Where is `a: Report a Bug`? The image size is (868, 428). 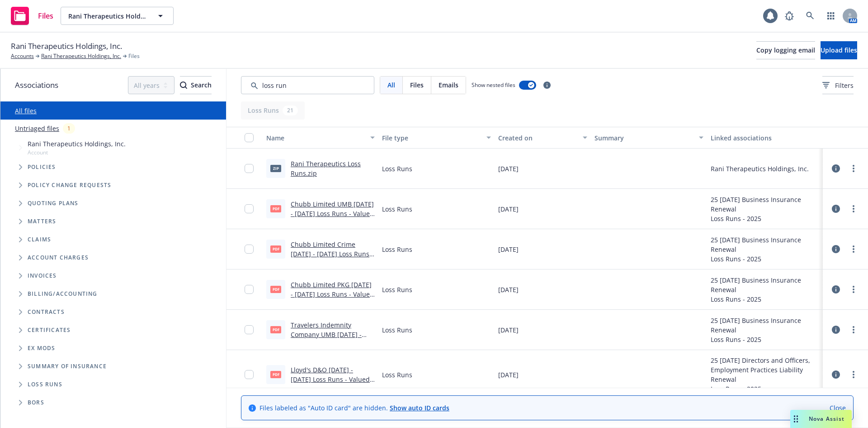
a: Report a Bug is located at coordinates (790, 16).